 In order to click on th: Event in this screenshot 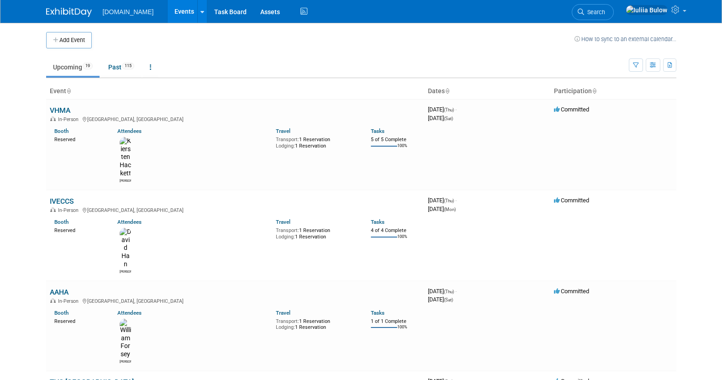, I will do `click(235, 91)`.